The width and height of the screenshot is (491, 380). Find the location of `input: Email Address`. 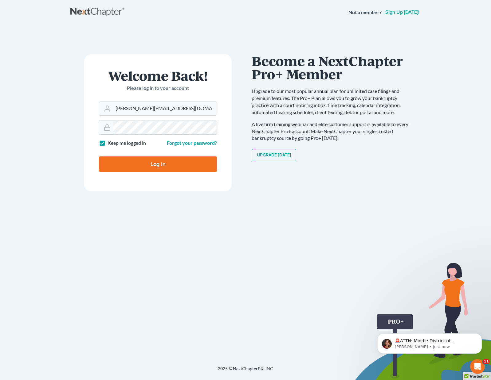

input: Email Address is located at coordinates (165, 109).